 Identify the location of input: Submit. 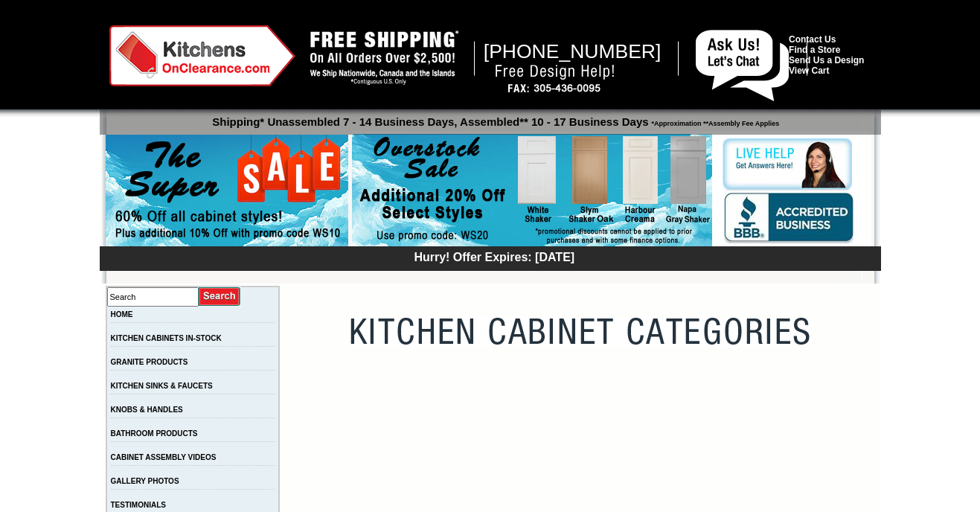
(220, 296).